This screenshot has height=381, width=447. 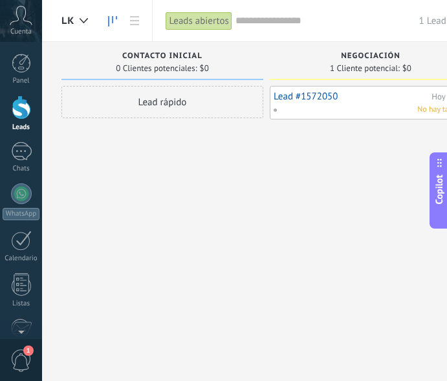 What do you see at coordinates (162, 56) in the screenshot?
I see `span: Contacto inicial` at bounding box center [162, 56].